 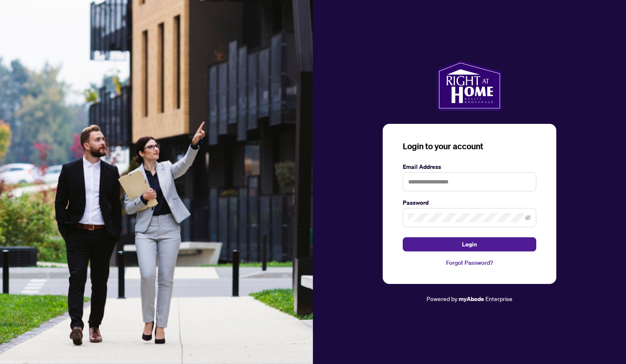 I want to click on img: ma-logo, so click(x=469, y=85).